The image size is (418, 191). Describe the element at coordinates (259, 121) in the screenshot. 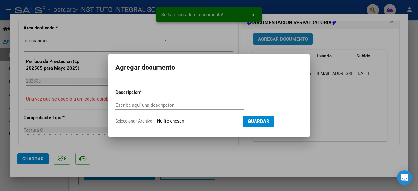

I see `span: Guardar` at that location.